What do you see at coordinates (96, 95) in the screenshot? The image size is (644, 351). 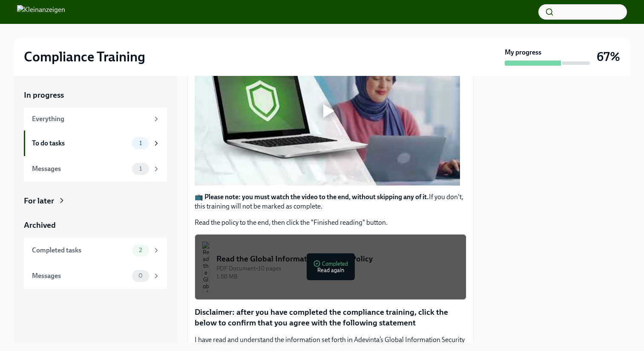 I see `div: In progress` at bounding box center [96, 95].